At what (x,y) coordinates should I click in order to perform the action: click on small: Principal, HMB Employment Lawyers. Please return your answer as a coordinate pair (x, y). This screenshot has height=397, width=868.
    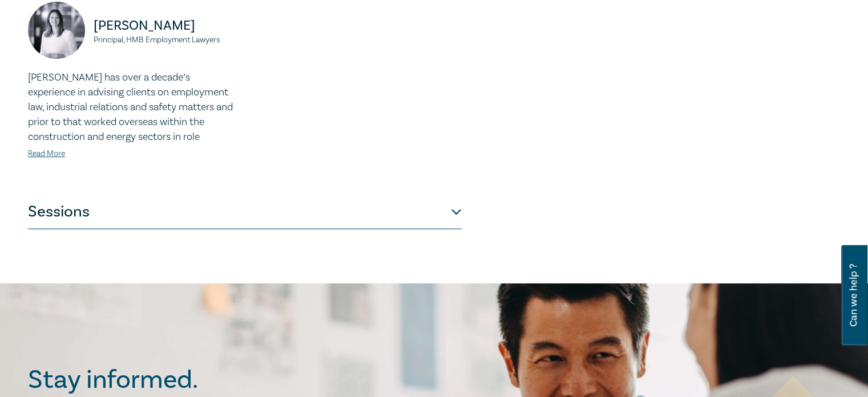
    Looking at the image, I should click on (166, 40).